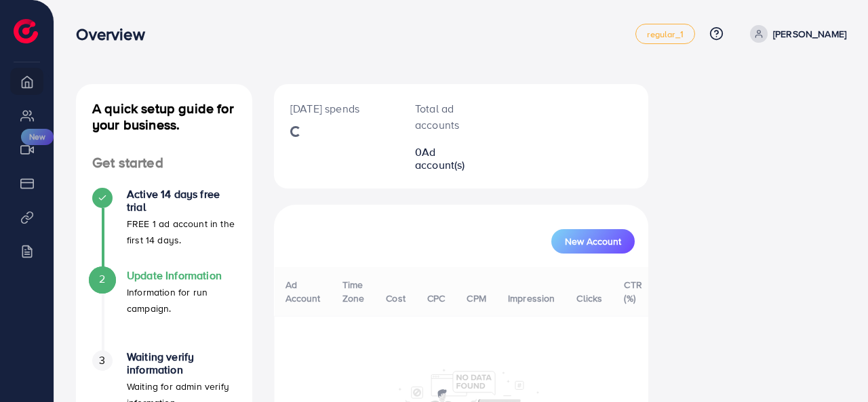 The height and width of the screenshot is (402, 868). I want to click on li: Update Information, so click(164, 310).